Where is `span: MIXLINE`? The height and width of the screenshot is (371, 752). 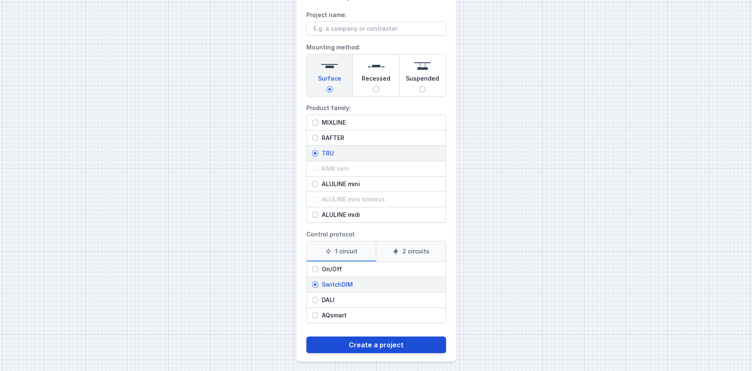
span: MIXLINE is located at coordinates (379, 123).